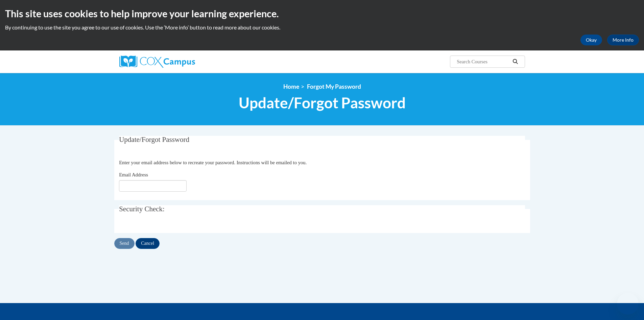 This screenshot has height=320, width=644. Describe the element at coordinates (183, 62) in the screenshot. I see `a: Cox Campus` at that location.